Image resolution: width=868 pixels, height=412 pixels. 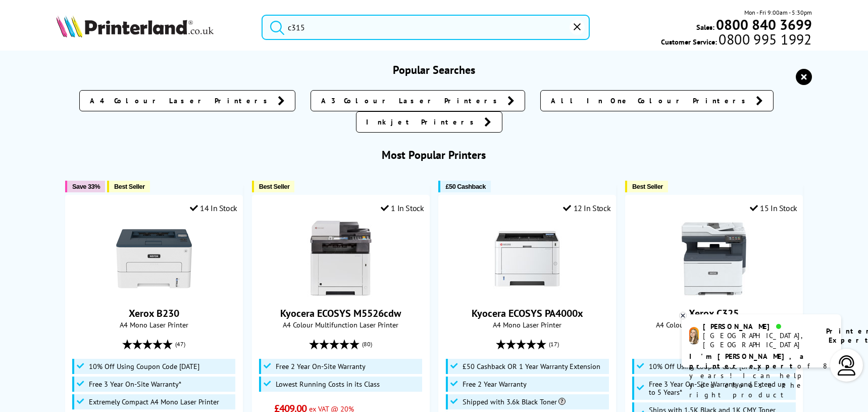 I want to click on span: Customer Service:, so click(x=737, y=41).